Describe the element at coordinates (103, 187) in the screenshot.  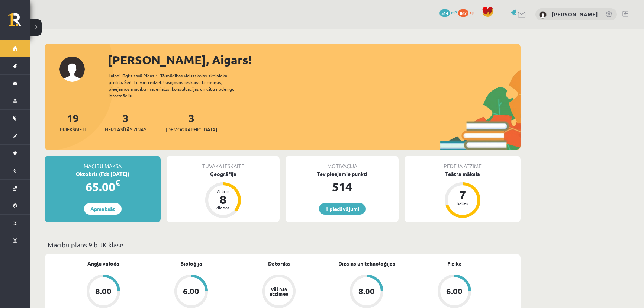
I see `div: 65.00` at that location.